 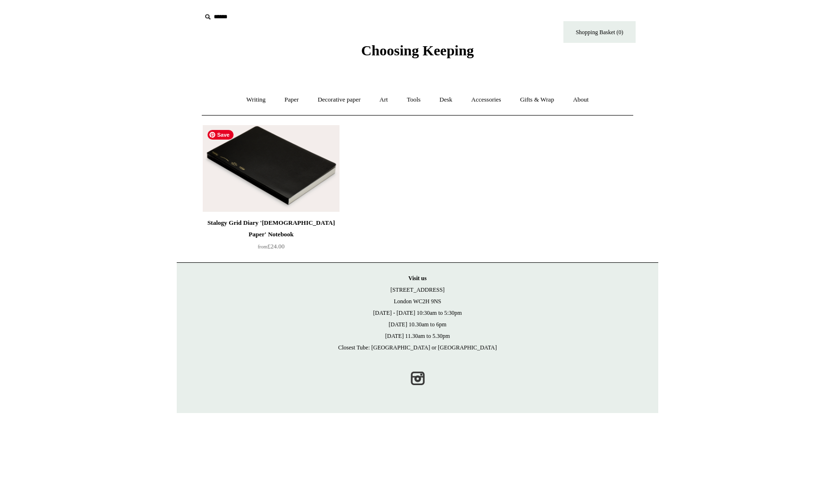 I want to click on a: About, so click(x=581, y=100).